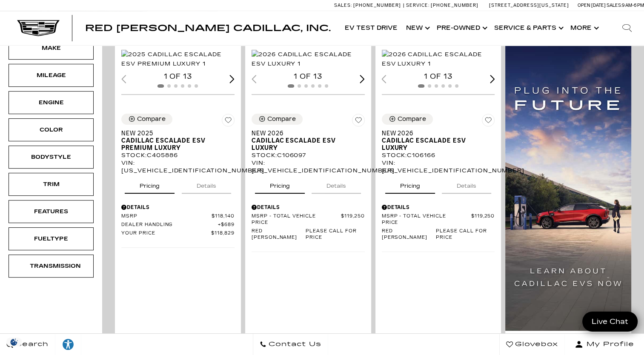 This screenshot has height=355, width=644. What do you see at coordinates (627, 28) in the screenshot?
I see `div: Search` at bounding box center [627, 28].